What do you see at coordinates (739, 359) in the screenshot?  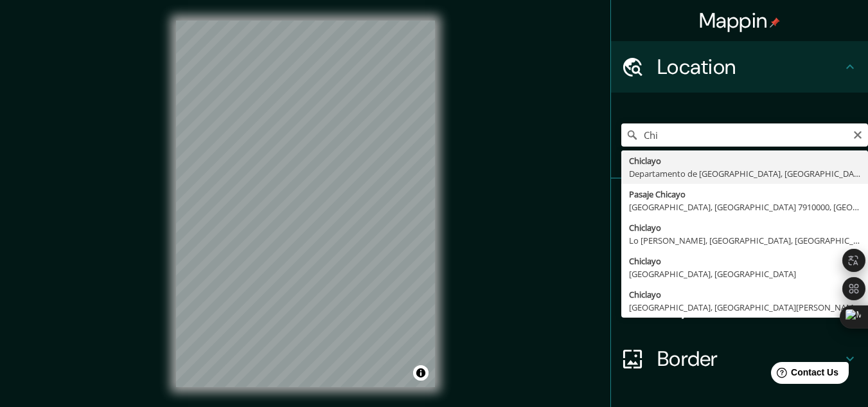 I see `div: Border` at bounding box center [739, 359].